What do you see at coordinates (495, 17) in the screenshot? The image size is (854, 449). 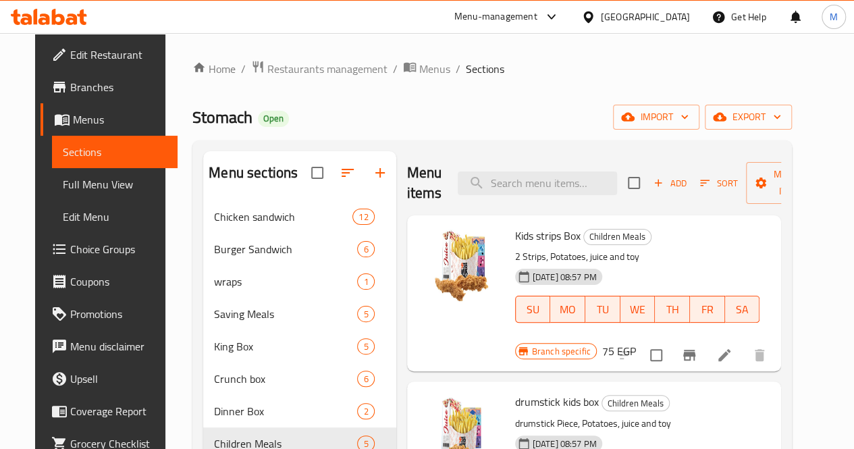 I see `div: Menu-management` at bounding box center [495, 17].